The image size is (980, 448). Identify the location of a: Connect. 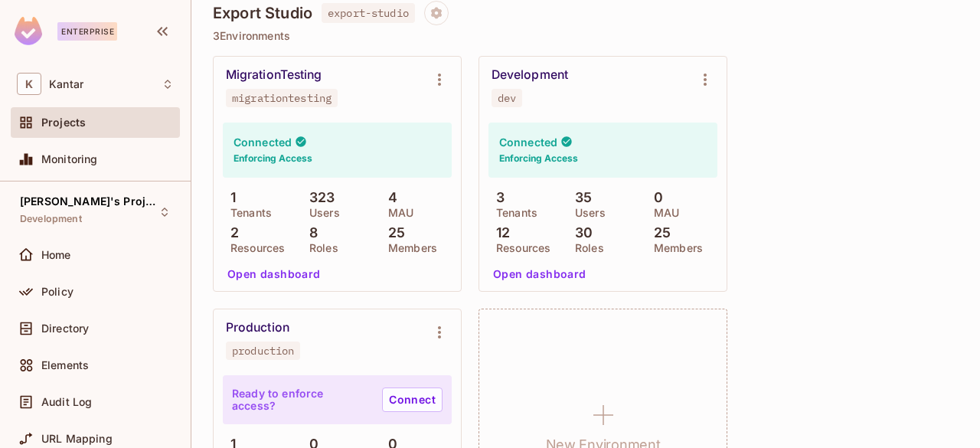
(412, 400).